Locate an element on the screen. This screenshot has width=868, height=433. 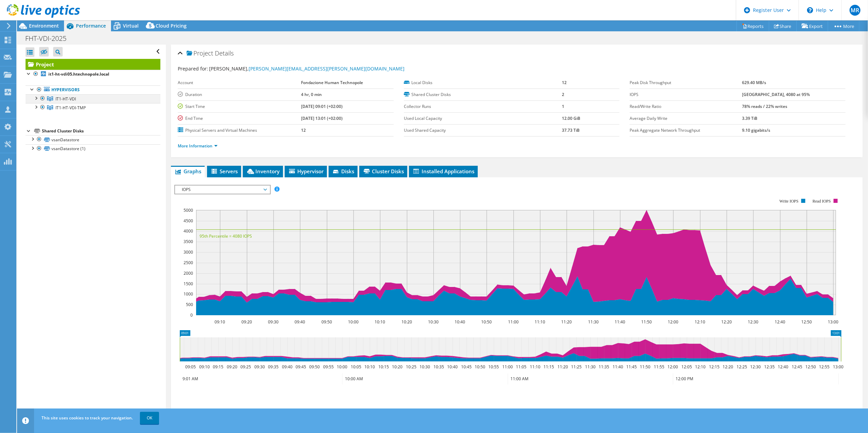
label: End Time is located at coordinates (239, 118).